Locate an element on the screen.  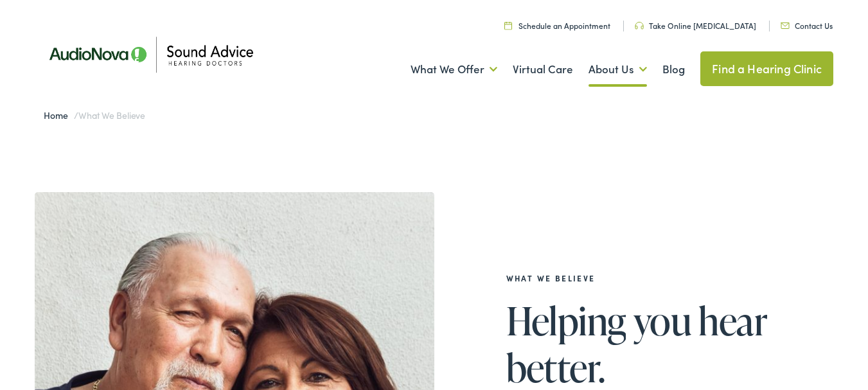
a: What We Offer is located at coordinates (453, 69).